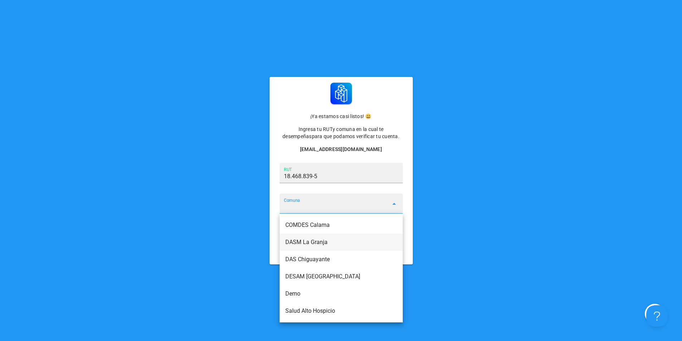  What do you see at coordinates (341, 311) in the screenshot?
I see `div: Salud Alto Hospicio` at bounding box center [341, 311].